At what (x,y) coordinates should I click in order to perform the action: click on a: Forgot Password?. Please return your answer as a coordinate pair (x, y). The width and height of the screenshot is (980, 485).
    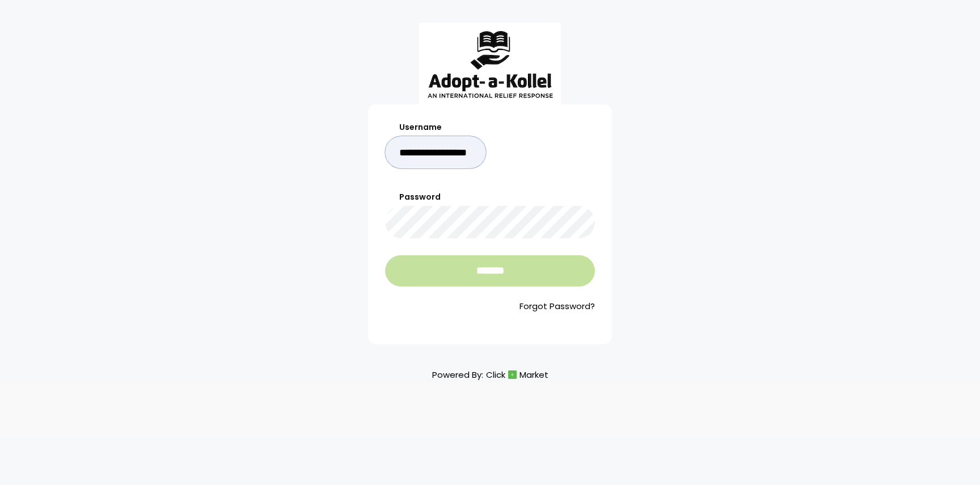
    Looking at the image, I should click on (490, 306).